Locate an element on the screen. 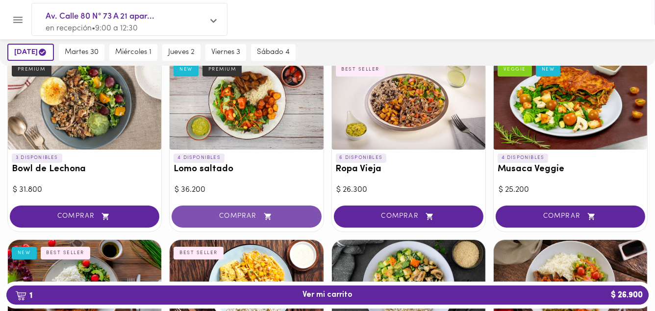  div: Musaca Veggie is located at coordinates (571, 103).